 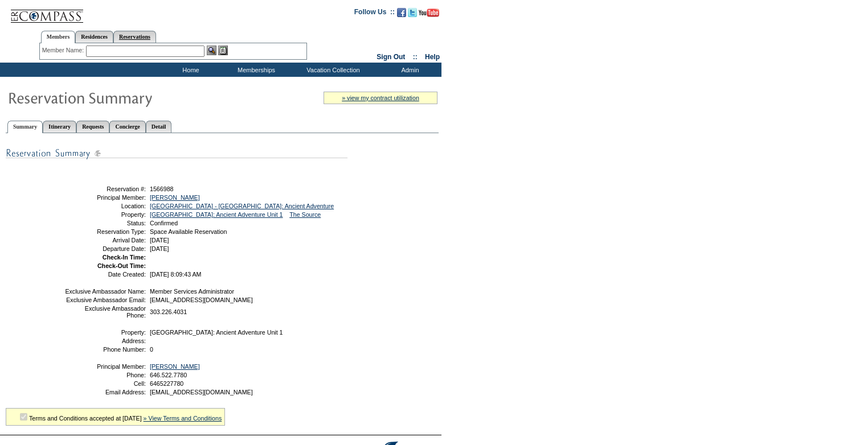 I want to click on img: Subscribe to our YouTube Channel, so click(x=429, y=13).